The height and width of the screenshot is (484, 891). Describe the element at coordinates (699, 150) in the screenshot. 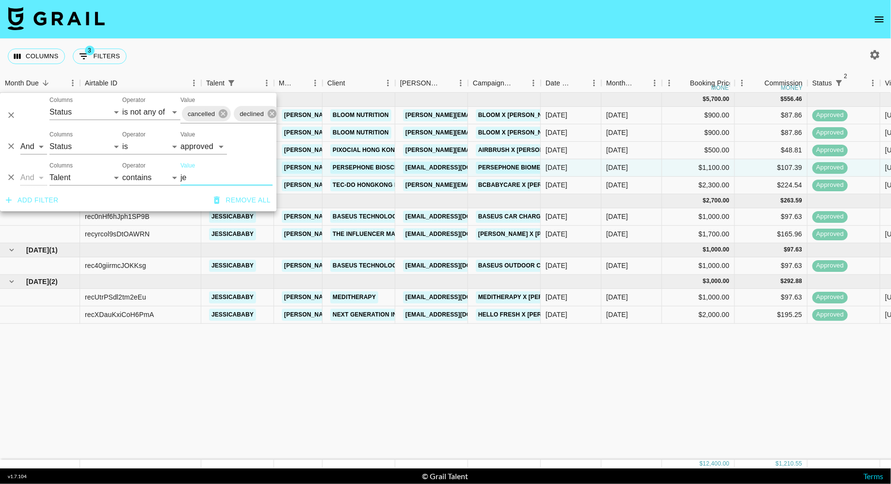

I see `div: $500.00` at that location.